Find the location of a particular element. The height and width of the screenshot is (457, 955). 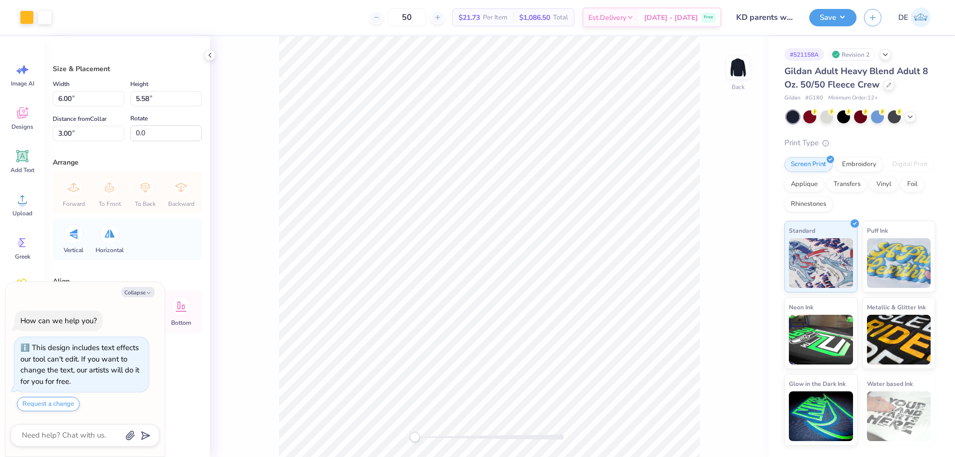

div: # 521158A is located at coordinates (804, 54).